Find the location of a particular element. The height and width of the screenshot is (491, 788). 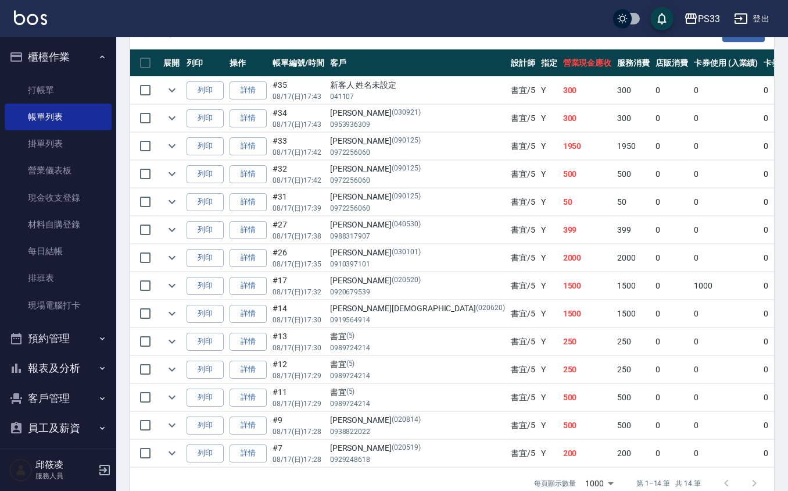

p: 服務人員 is located at coordinates (65, 476).